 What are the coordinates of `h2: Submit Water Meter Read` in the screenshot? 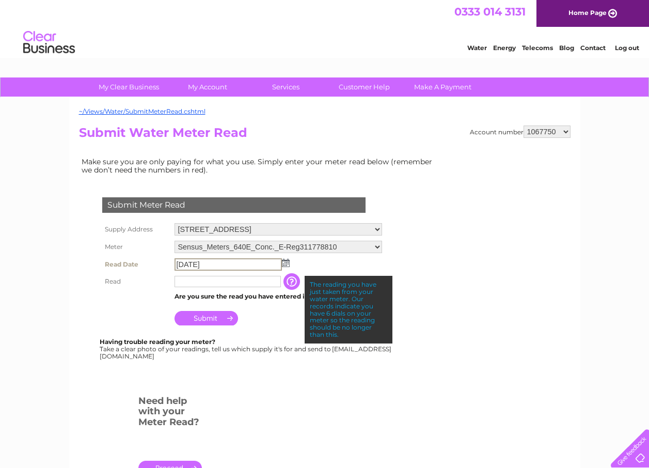 It's located at (325, 135).